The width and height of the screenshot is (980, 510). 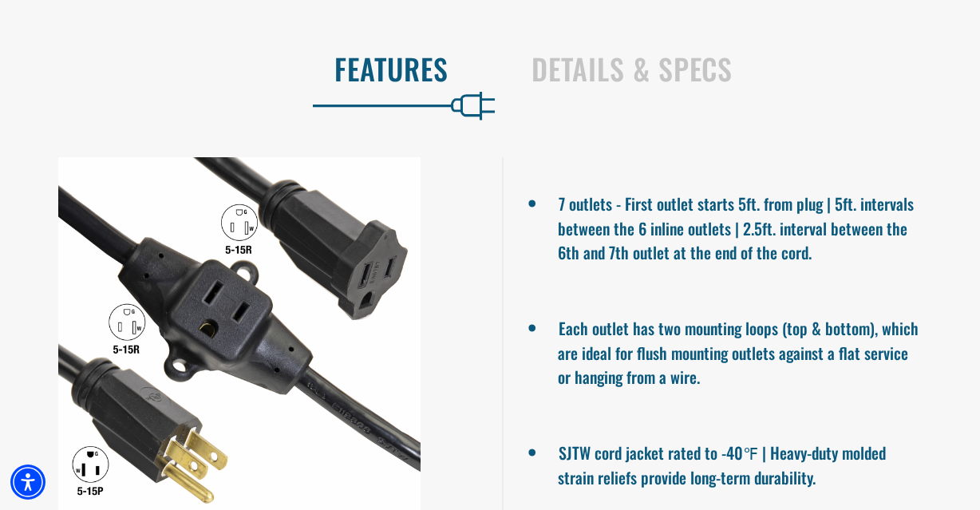 I want to click on div: Accessibility Menu, so click(x=28, y=482).